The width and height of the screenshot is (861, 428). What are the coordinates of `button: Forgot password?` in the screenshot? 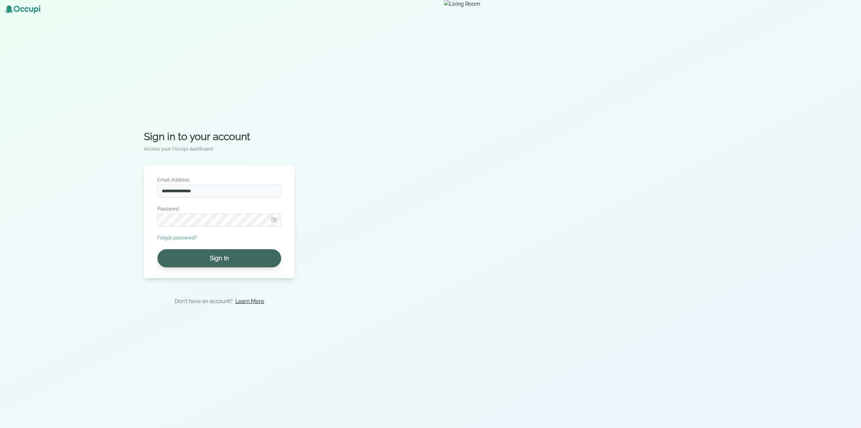 It's located at (177, 238).